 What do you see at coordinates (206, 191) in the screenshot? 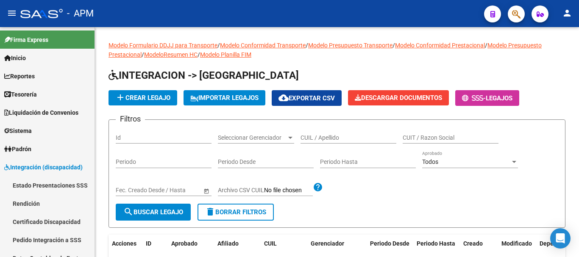
I see `button: Open calendar` at bounding box center [206, 191].